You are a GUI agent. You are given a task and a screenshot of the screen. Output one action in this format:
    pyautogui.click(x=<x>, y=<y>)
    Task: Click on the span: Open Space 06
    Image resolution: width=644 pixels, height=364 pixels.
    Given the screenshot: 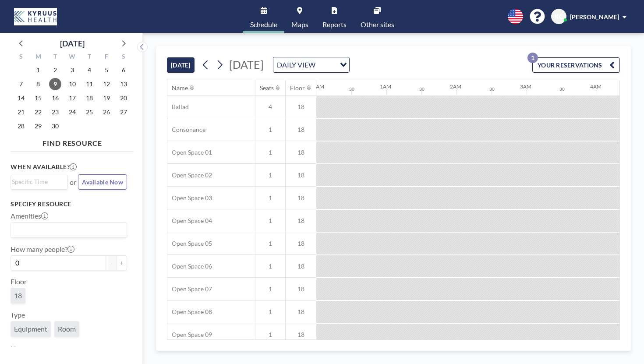 What is the action you would take?
    pyautogui.click(x=190, y=266)
    